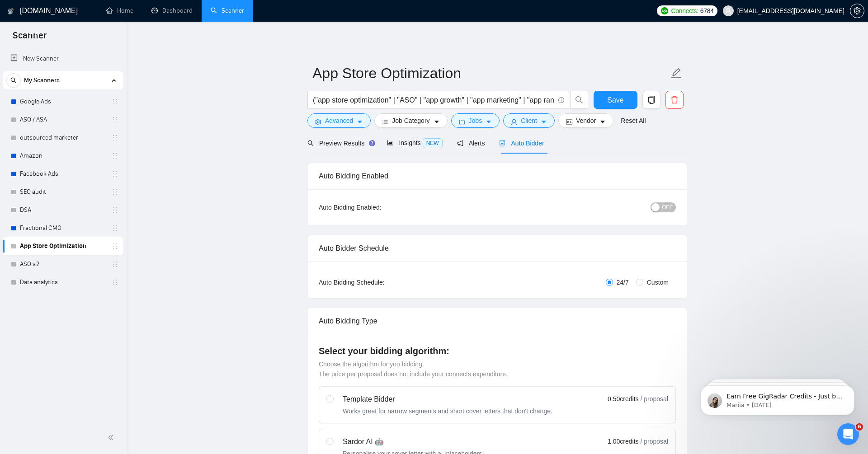 Image resolution: width=868 pixels, height=454 pixels. I want to click on span: Insights, so click(415, 143).